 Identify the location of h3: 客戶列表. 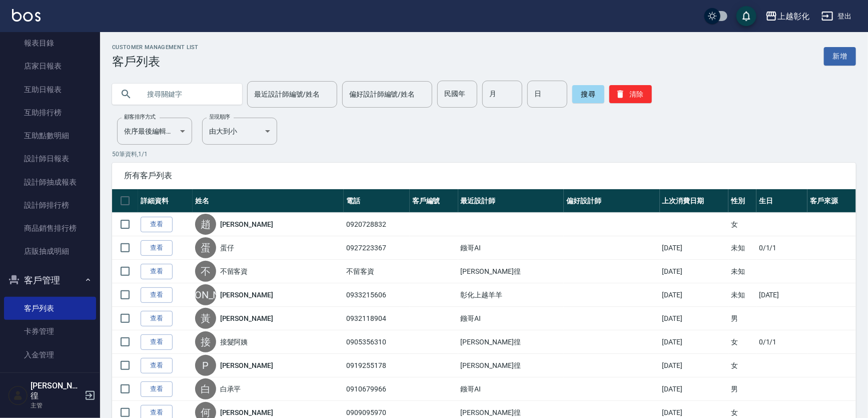
(155, 62).